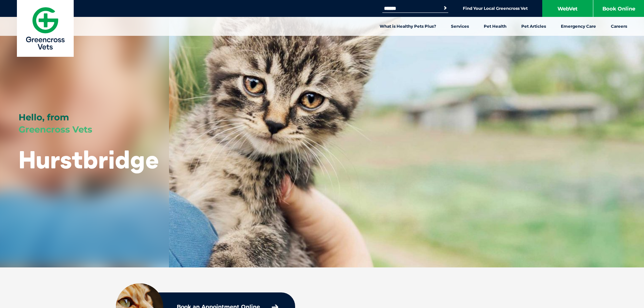 This screenshot has width=644, height=308. What do you see at coordinates (43, 118) in the screenshot?
I see `span: Hello, from` at bounding box center [43, 118].